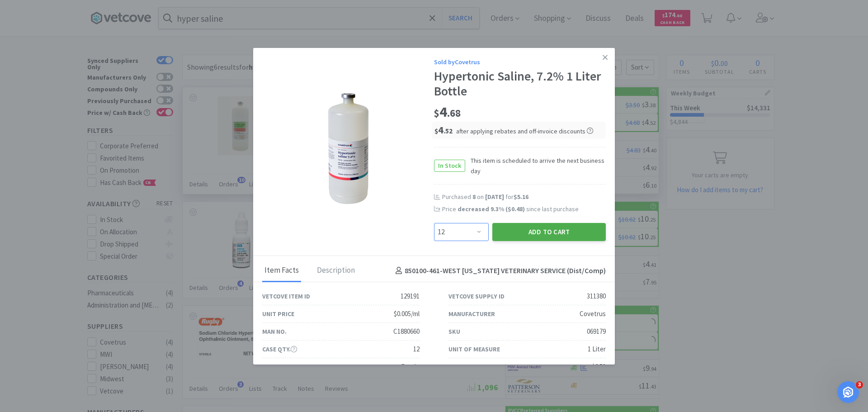  I want to click on div: C1880660, so click(406, 332).